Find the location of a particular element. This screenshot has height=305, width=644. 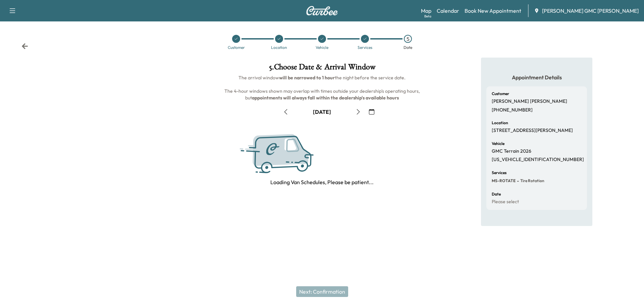

h5: Appointment Details is located at coordinates (537, 78).